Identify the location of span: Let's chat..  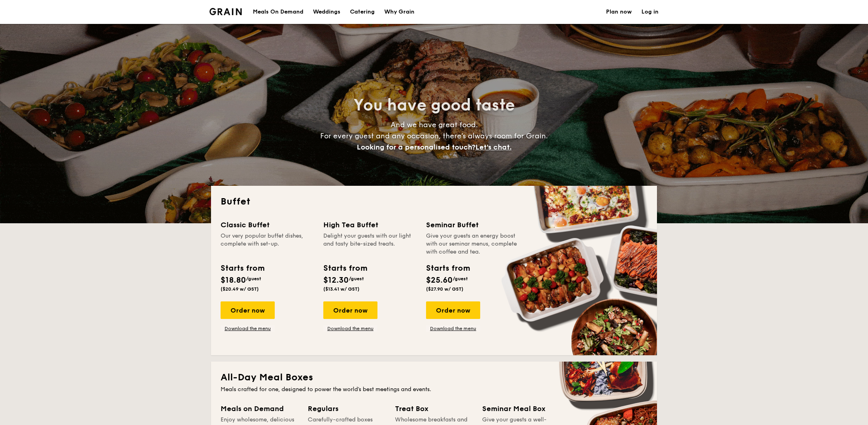
(493, 147).